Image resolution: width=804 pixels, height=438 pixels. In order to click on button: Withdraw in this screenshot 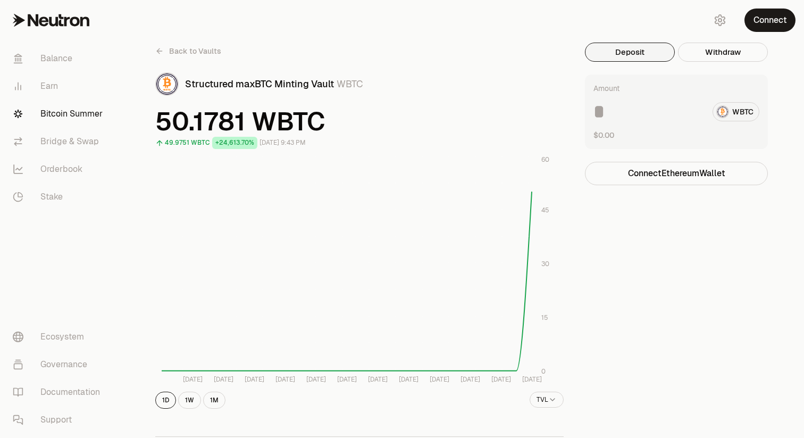, I will do `click(723, 52)`.